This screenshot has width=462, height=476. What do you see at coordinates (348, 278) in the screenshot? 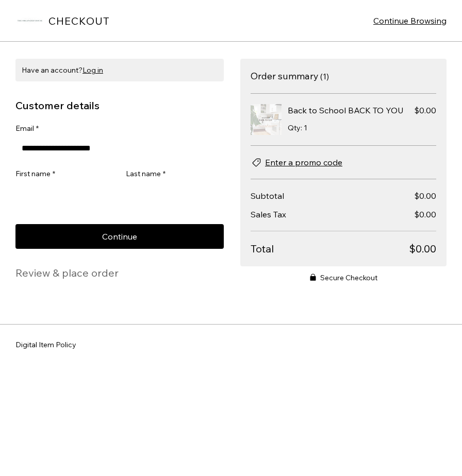
I see `span: Secure Checkout` at bounding box center [348, 278].